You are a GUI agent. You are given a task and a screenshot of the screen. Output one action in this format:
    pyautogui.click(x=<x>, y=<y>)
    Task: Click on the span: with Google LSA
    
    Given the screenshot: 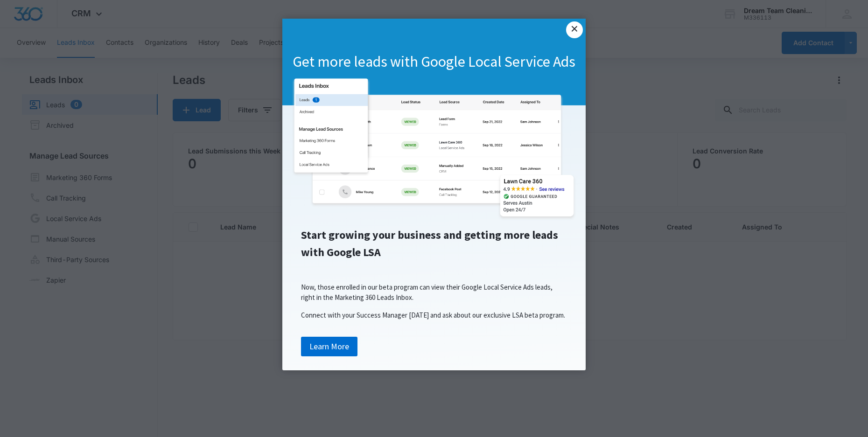 What is the action you would take?
    pyautogui.click(x=341, y=252)
    